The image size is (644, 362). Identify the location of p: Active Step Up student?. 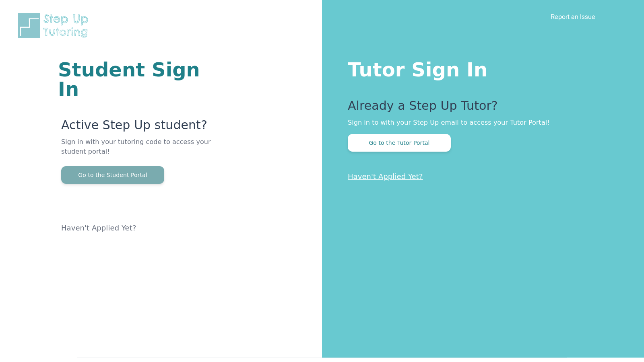
(144, 128).